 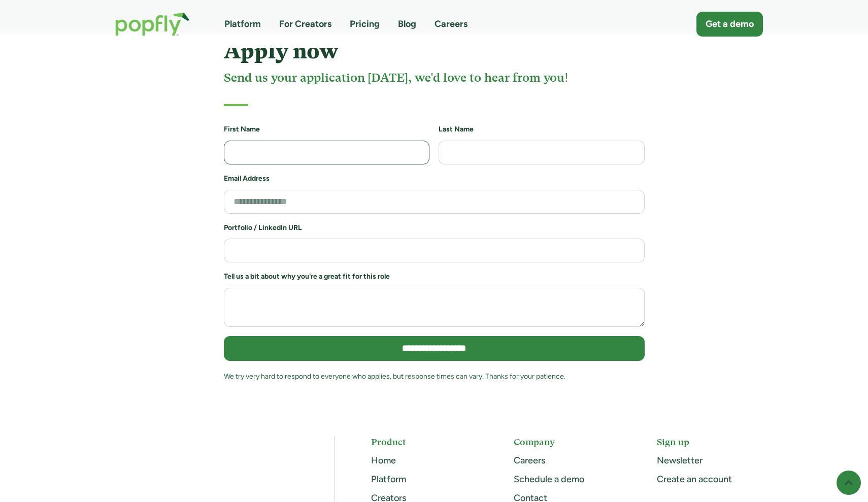 What do you see at coordinates (729, 24) in the screenshot?
I see `div: Get a demo` at bounding box center [729, 24].